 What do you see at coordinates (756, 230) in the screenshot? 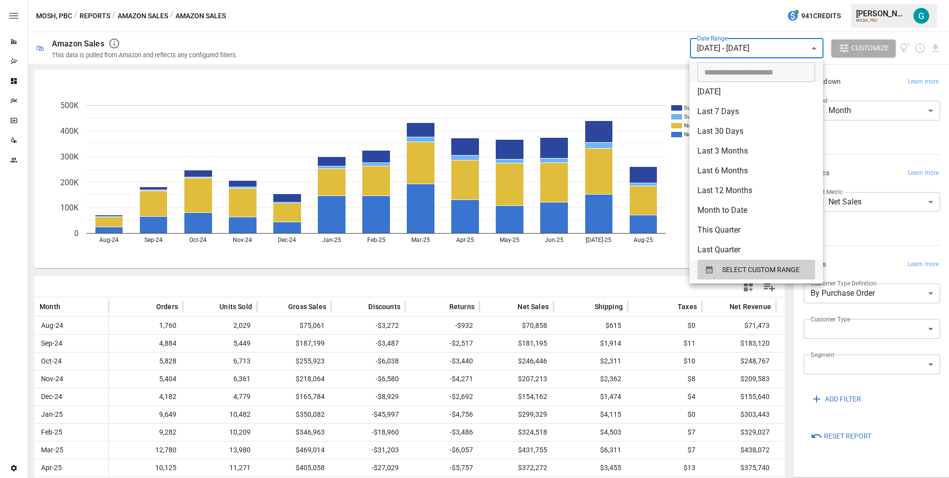
I see `li: This Quarter` at bounding box center [756, 230].